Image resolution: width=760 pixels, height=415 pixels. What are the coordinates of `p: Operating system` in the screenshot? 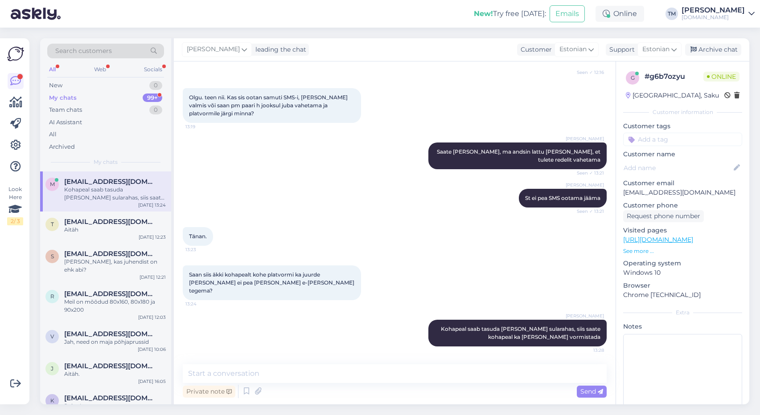 It's located at (683, 263).